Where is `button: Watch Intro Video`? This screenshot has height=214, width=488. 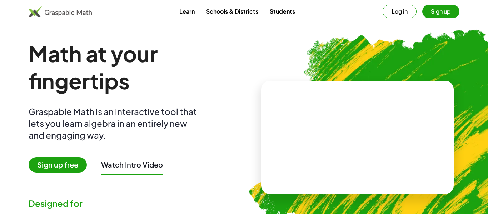 button: Watch Intro Video is located at coordinates (132, 165).